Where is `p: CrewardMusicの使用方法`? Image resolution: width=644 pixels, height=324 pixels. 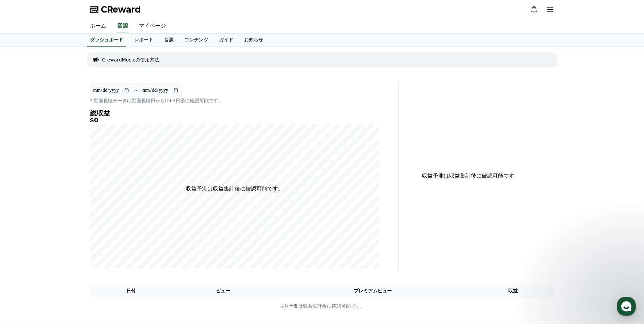
p: CrewardMusicの使用方法 is located at coordinates (131, 60).